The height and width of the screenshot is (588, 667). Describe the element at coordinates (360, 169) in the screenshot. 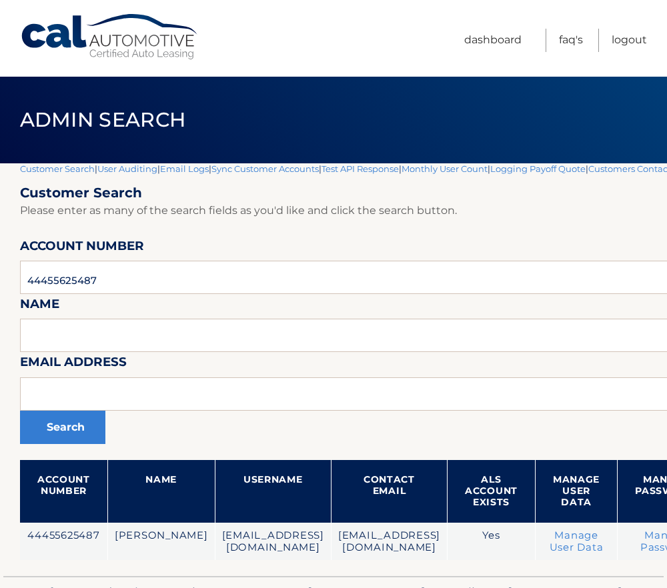

I see `a: Test API Response` at that location.